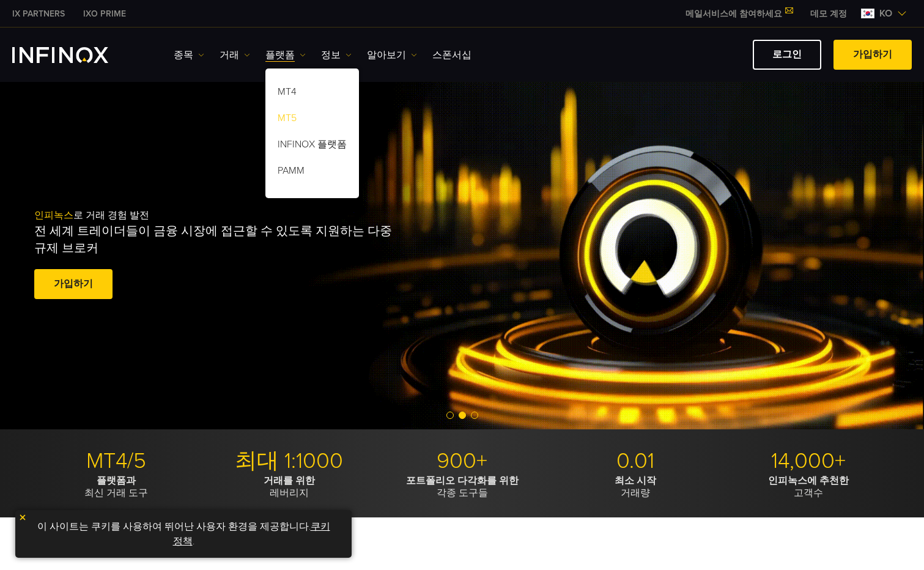 This screenshot has width=924, height=570. Describe the element at coordinates (312, 120) in the screenshot. I see `a: MT5` at that location.